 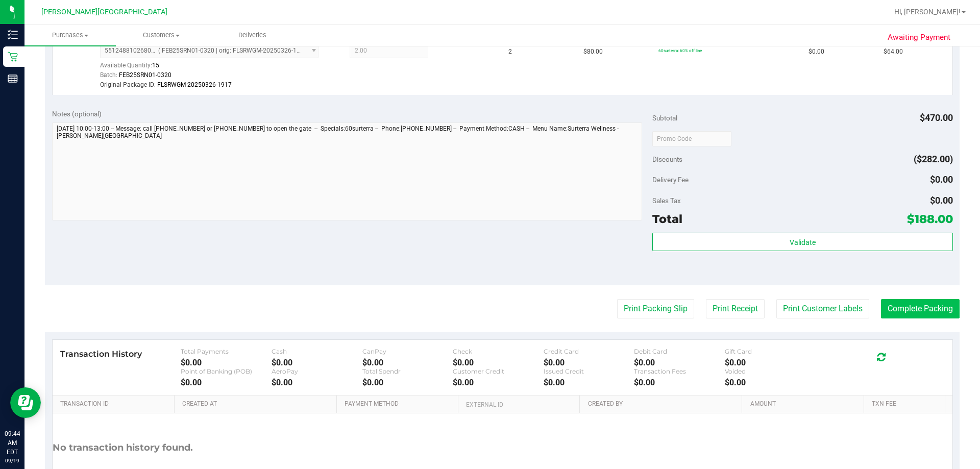 I want to click on input: Promo Code, so click(x=691, y=139).